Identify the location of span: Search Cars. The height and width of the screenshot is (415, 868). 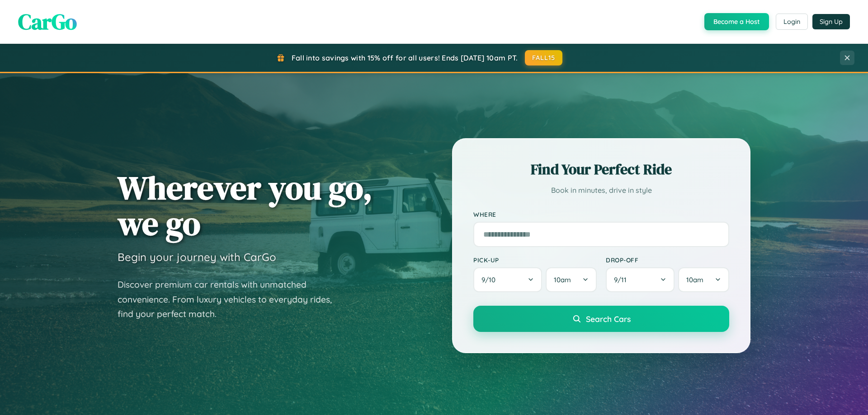
(608, 319).